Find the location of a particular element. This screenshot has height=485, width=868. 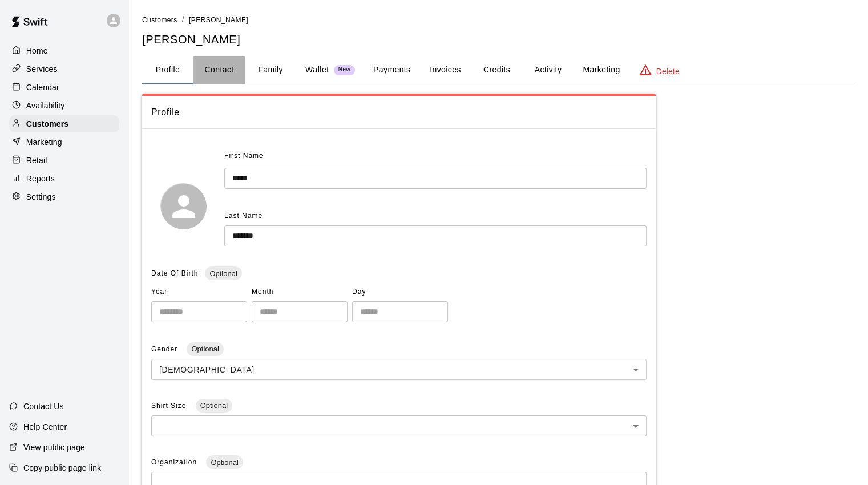

div: Calendar is located at coordinates (64, 88).